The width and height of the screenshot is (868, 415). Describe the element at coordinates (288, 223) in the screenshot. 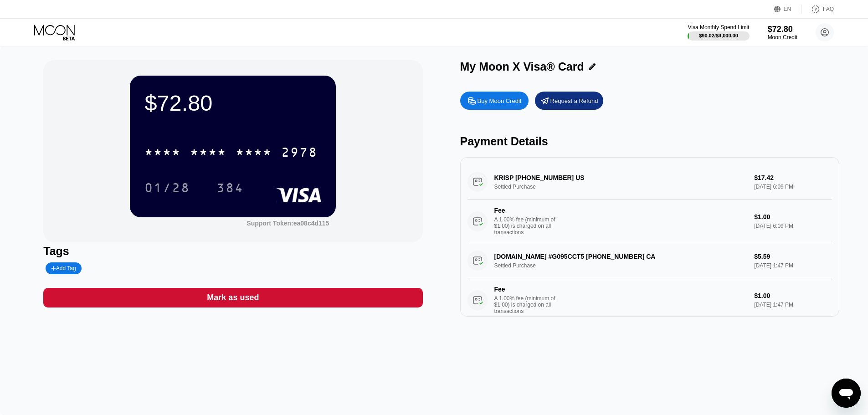

I see `div: Support Token: ea08c4d115` at that location.